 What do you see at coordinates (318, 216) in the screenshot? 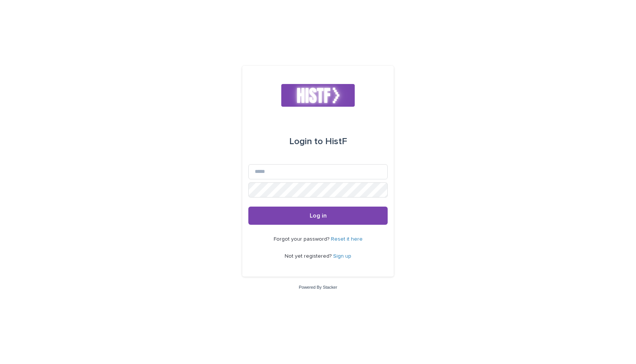
I see `button: Log in` at bounding box center [318, 216].